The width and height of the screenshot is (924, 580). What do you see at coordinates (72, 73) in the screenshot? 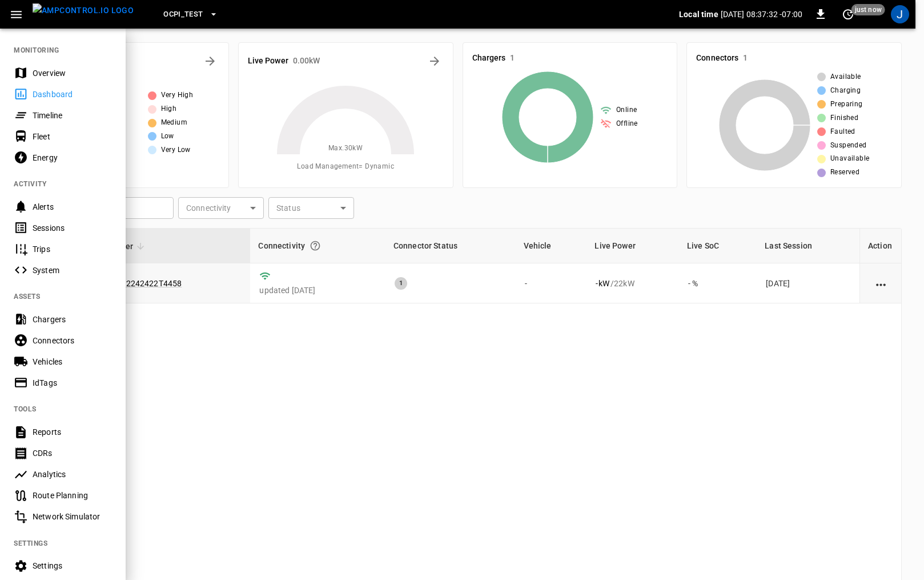
I see `div: Overview` at bounding box center [72, 73].